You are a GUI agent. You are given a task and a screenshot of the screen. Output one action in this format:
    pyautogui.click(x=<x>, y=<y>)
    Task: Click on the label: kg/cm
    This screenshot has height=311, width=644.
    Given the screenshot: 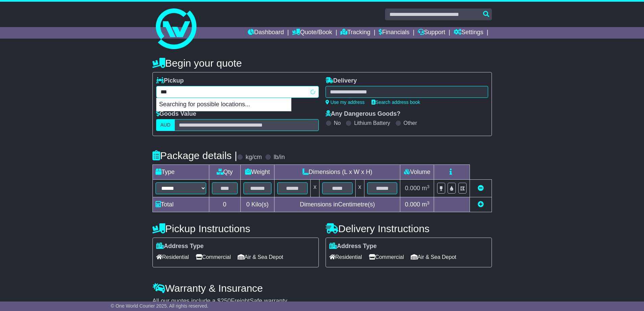 What is the action you would take?
    pyautogui.click(x=254, y=157)
    